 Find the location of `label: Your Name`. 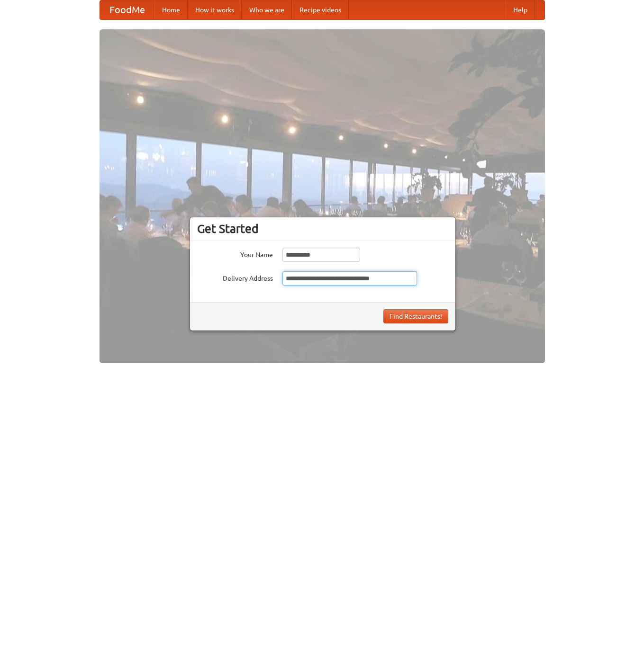

label: Your Name is located at coordinates (235, 253).